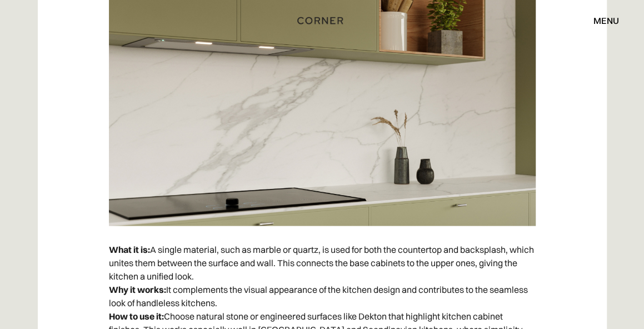 The width and height of the screenshot is (644, 329). What do you see at coordinates (322, 21) in the screenshot?
I see `a: home` at bounding box center [322, 21].